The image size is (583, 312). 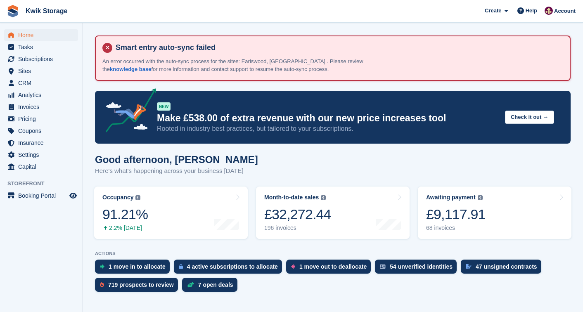 I want to click on img: prospect-51fa495bee0391a8d652442698ab0144808aea92771e9ea1ae160a38d050c398.svg, so click(x=102, y=285).